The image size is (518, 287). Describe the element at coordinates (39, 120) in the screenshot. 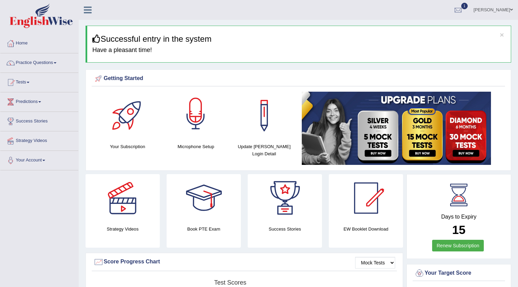

I see `a: Success Stories` at that location.